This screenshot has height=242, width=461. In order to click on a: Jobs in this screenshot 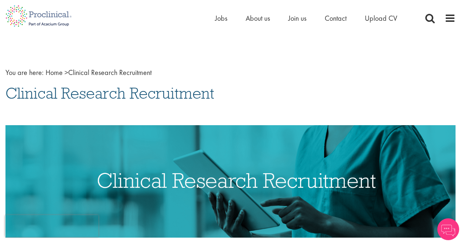, I will do `click(221, 18)`.